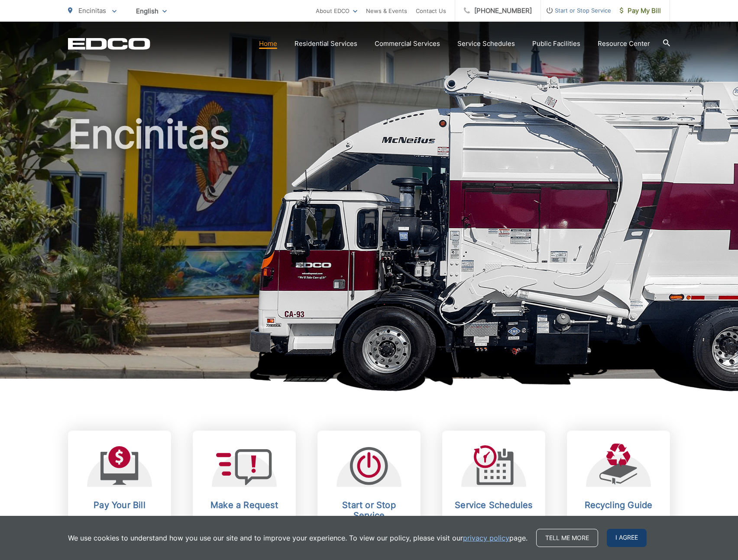 The image size is (738, 560). What do you see at coordinates (486, 44) in the screenshot?
I see `a: Service Schedules` at bounding box center [486, 44].